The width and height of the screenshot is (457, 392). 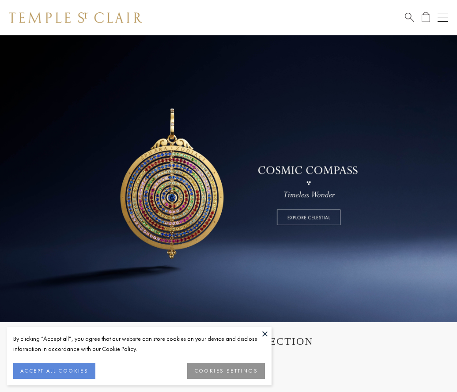 What do you see at coordinates (443, 18) in the screenshot?
I see `button: Open navigation` at bounding box center [443, 18].